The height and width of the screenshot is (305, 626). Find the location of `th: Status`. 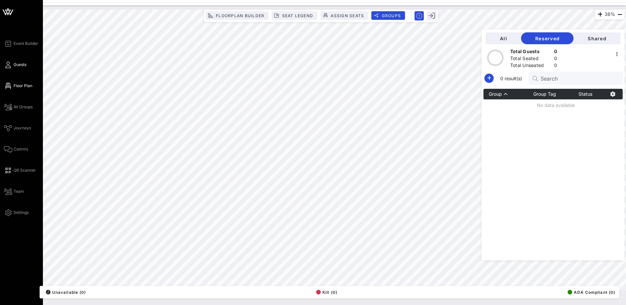

th: Status is located at coordinates (586, 94).